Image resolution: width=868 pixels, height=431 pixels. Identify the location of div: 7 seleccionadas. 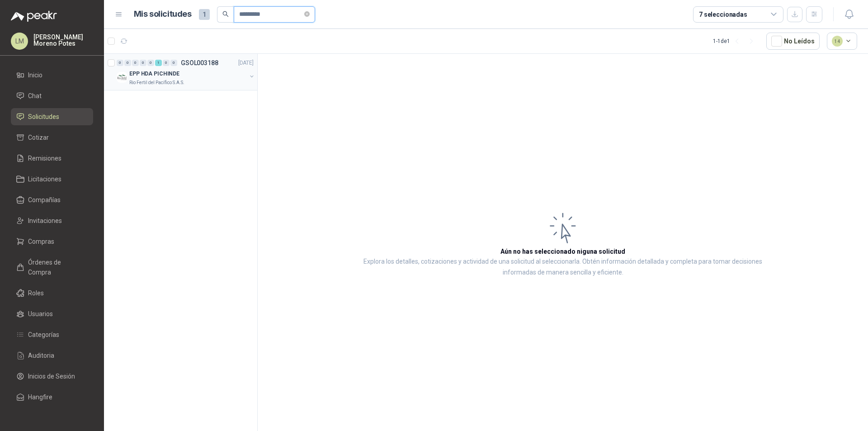
(723, 15).